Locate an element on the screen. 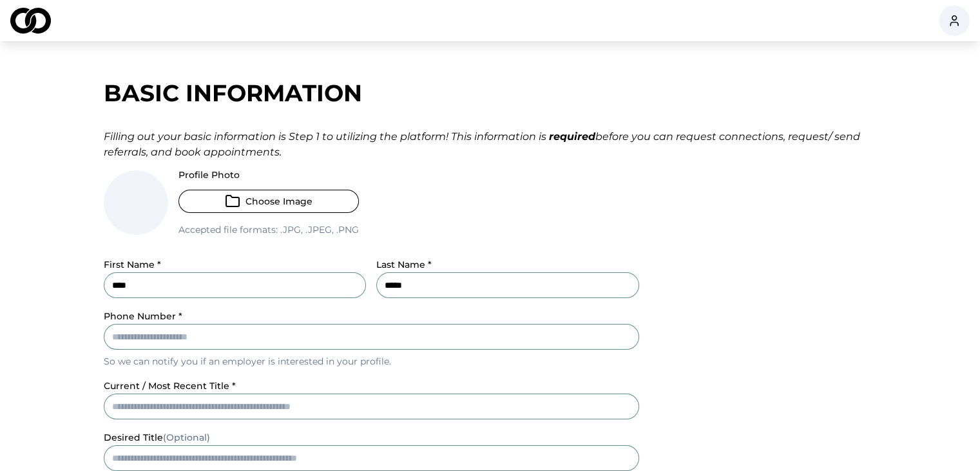 Image resolution: width=980 pixels, height=471 pixels. img: logo is located at coordinates (30, 20).